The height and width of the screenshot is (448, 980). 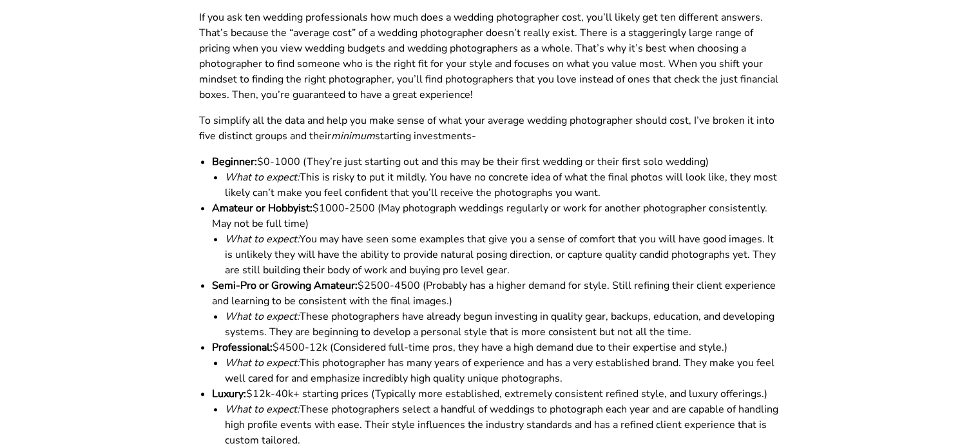 I want to click on strong: Beginner:, so click(x=235, y=162).